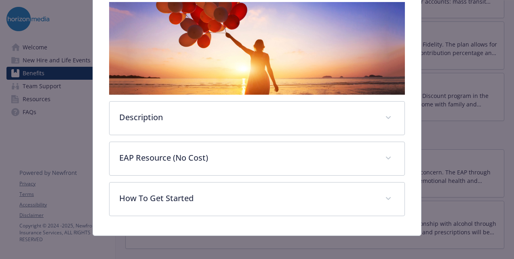 This screenshot has width=514, height=259. Describe the element at coordinates (257, 158) in the screenshot. I see `div: EAP Resource (No Cost)` at that location.